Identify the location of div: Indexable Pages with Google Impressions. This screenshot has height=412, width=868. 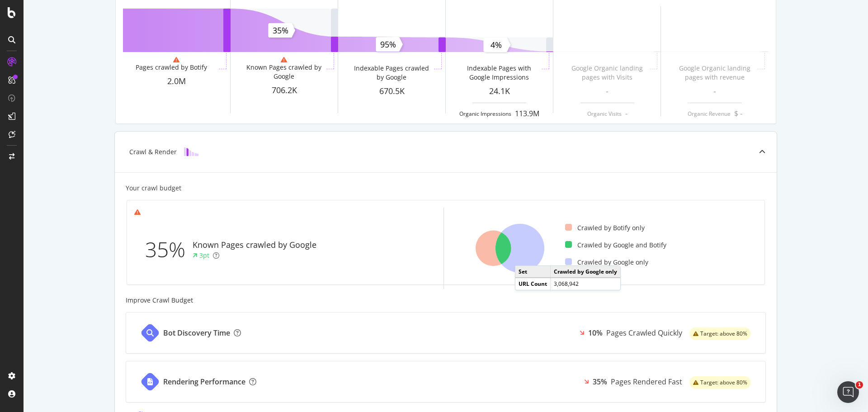
(499, 73).